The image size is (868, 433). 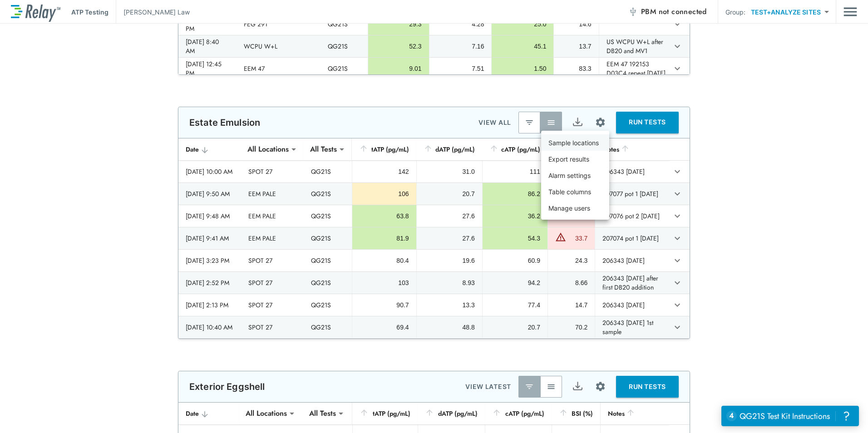 I want to click on p: Sample locations, so click(x=573, y=143).